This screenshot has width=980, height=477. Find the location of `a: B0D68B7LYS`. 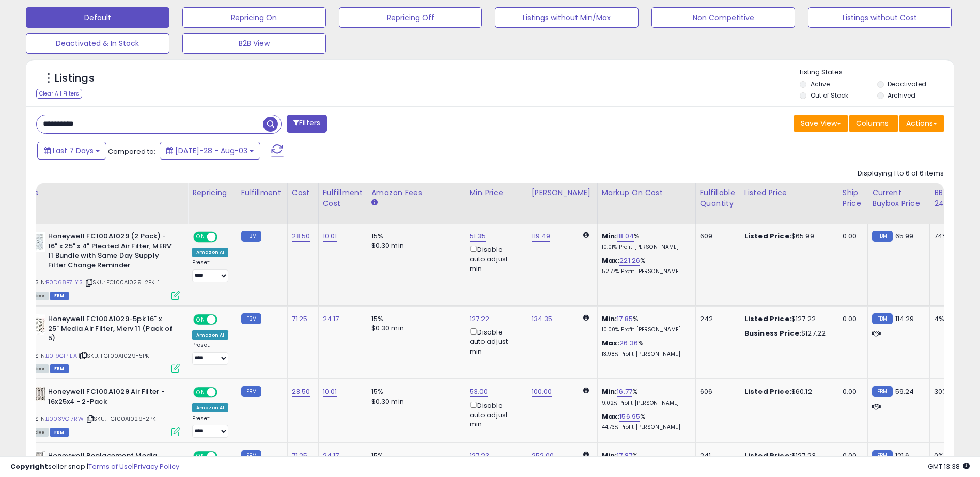

a: B0D68B7LYS is located at coordinates (64, 282).